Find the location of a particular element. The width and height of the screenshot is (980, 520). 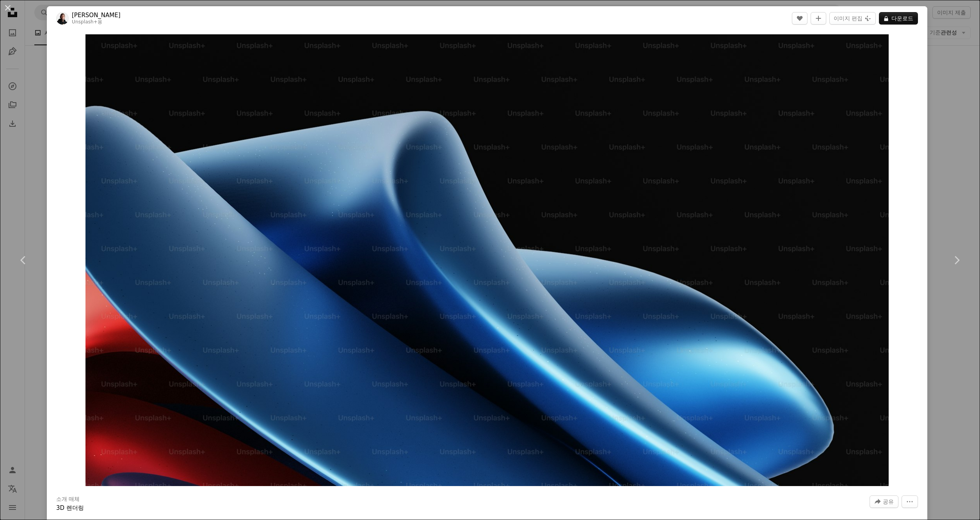

a: 다음 is located at coordinates (956, 260).